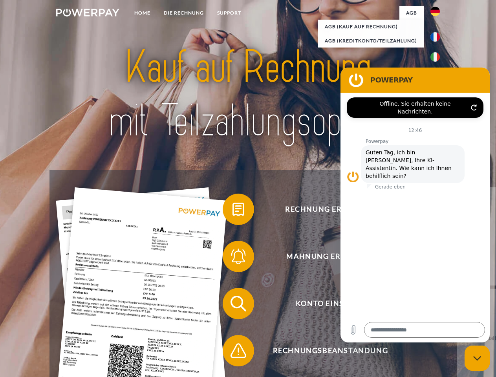 This screenshot has height=377, width=496. I want to click on label: Offline. Sie erhalten keine Nachrichten., so click(75, 40).